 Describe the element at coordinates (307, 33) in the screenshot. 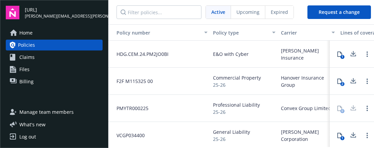

I see `button: Carrier` at that location.